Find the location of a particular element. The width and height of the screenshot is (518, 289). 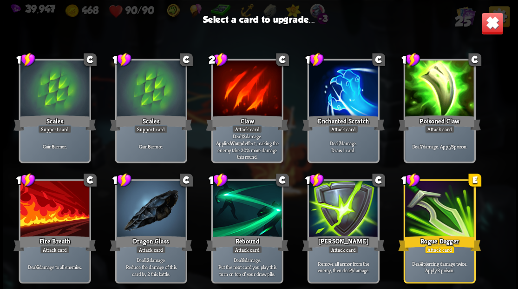

div: Poisoned Claw is located at coordinates (440, 123).